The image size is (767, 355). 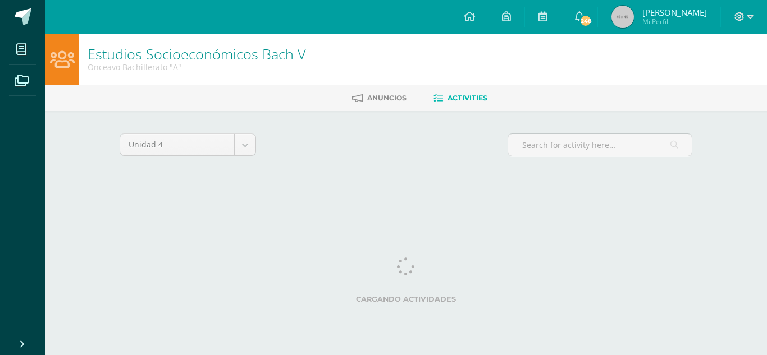 I want to click on div: Onceavo Bachillerato 'A', so click(x=197, y=67).